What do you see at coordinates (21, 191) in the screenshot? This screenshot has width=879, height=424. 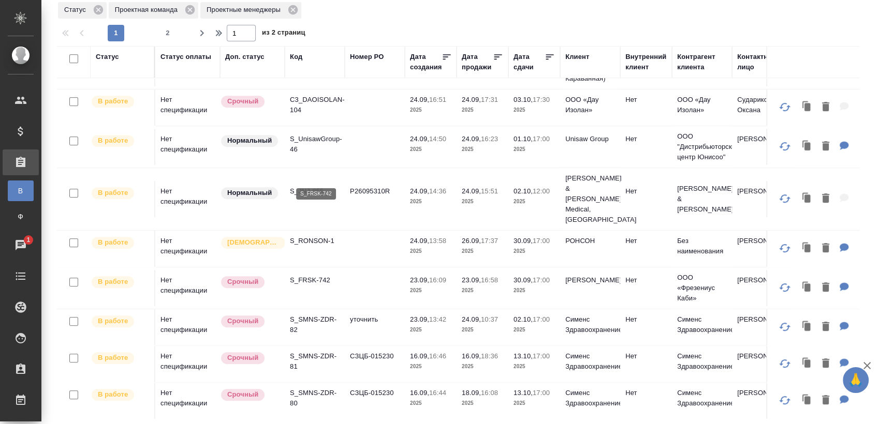 I see `a: В` at bounding box center [21, 191].